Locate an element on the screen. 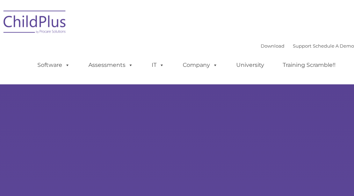  a: IT is located at coordinates (158, 65).